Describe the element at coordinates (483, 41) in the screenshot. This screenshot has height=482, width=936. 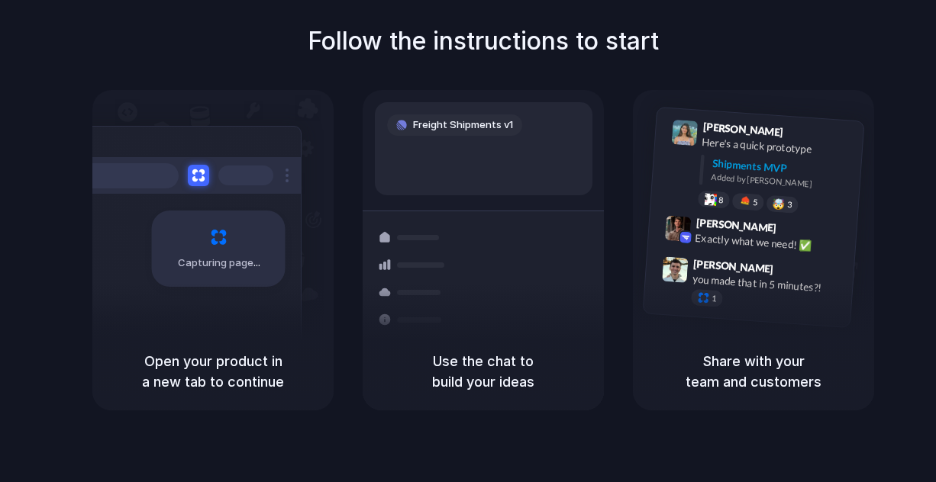
I see `h1: Follow the instructions to start` at that location.